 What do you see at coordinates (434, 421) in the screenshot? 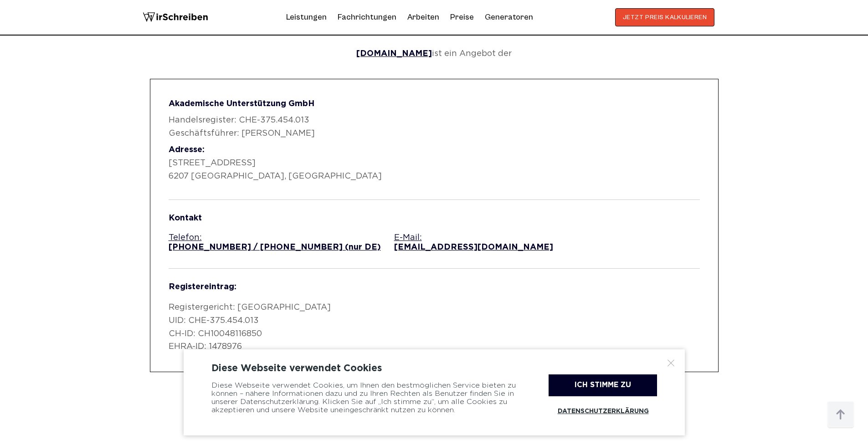
I see `h2: Disclaimer` at bounding box center [434, 421].